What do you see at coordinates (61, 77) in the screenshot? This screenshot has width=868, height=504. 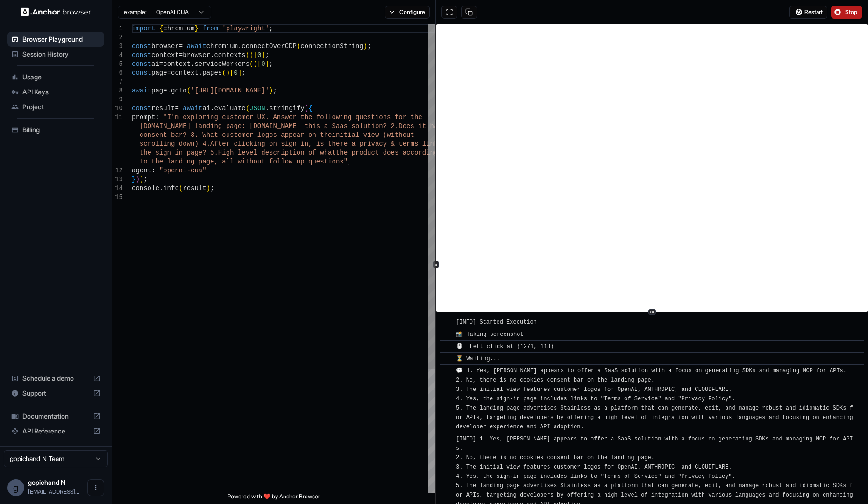 I see `span: Usage` at bounding box center [61, 77].